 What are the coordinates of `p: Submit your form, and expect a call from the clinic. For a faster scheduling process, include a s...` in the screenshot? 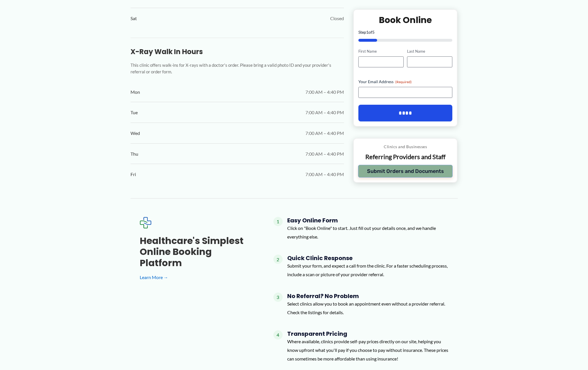 It's located at (368, 270).